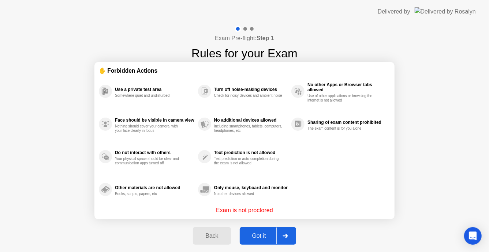 The width and height of the screenshot is (489, 252). Describe the element at coordinates (244, 211) in the screenshot. I see `p: Exam is not proctored` at that location.